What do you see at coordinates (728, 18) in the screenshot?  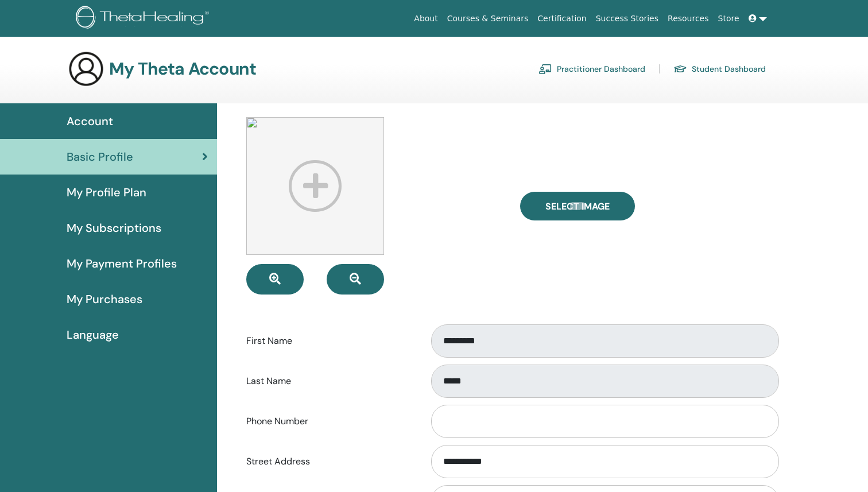 I see `a: Store` at bounding box center [728, 18].